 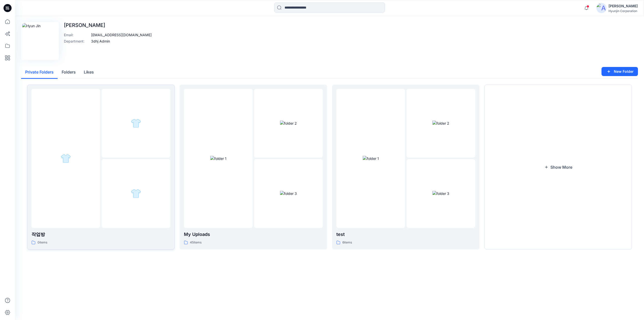 I want to click on p: 6 items, so click(x=347, y=242).